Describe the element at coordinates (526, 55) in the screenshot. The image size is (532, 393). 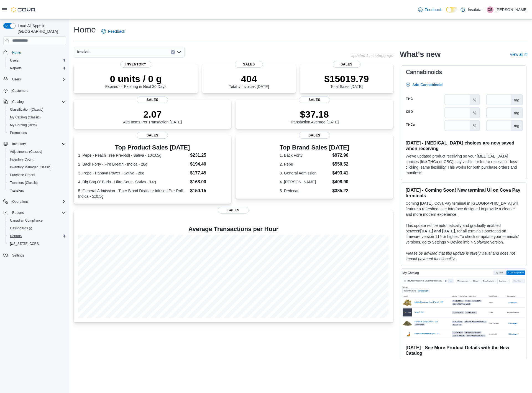
I see `svg: External link` at that location.